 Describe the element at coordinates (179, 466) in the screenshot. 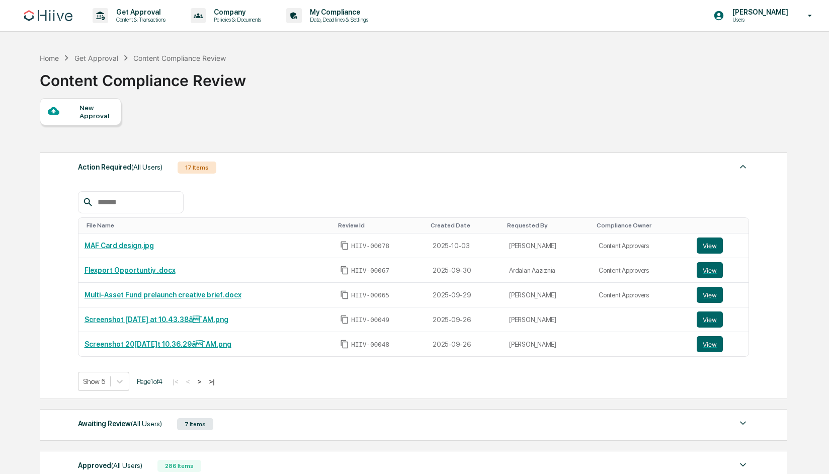

I see `div: 286 Items` at that location.